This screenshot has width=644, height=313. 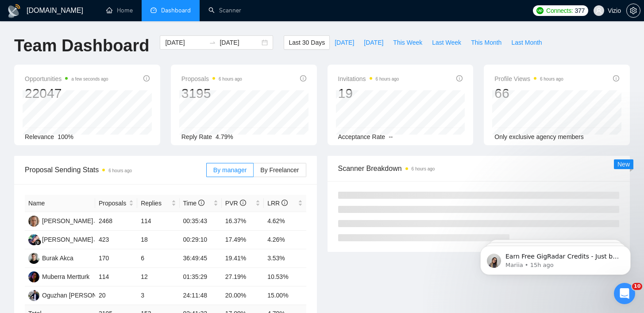 I want to click on td: 17.49%, so click(x=242, y=240).